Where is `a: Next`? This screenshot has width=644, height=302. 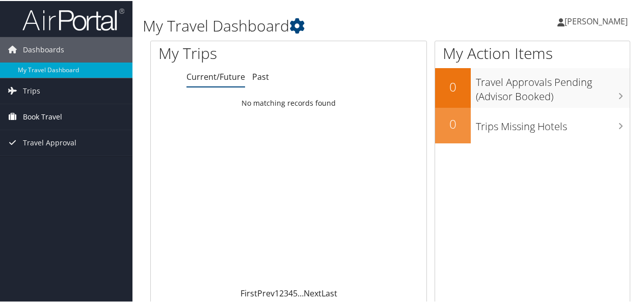 a: Next is located at coordinates (312, 292).